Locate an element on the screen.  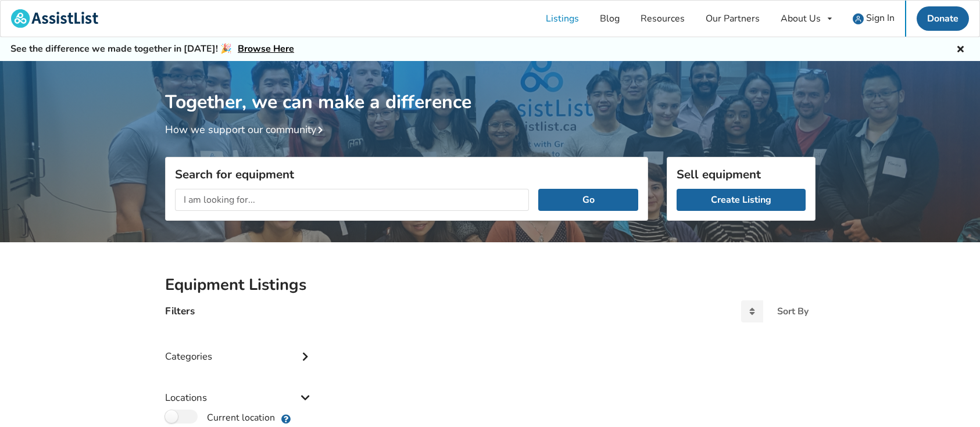
div: Categories is located at coordinates (240, 347).